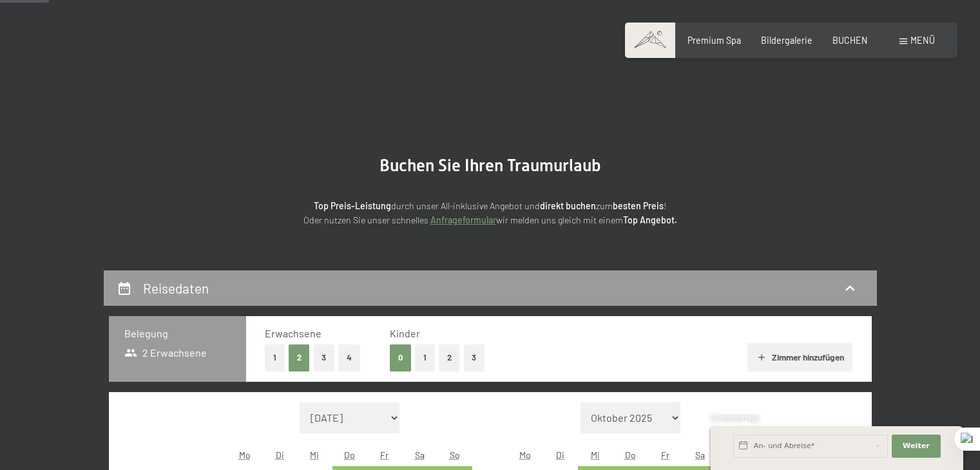  Describe the element at coordinates (714, 40) in the screenshot. I see `a: Premium Spa` at that location.